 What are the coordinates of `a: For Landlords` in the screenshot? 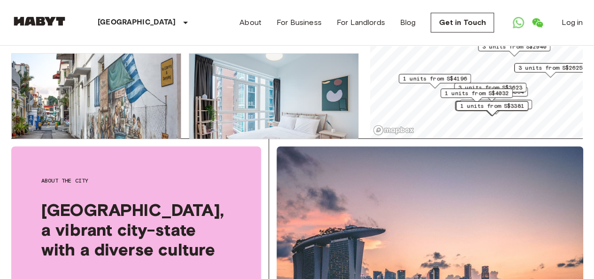 It's located at (361, 23).